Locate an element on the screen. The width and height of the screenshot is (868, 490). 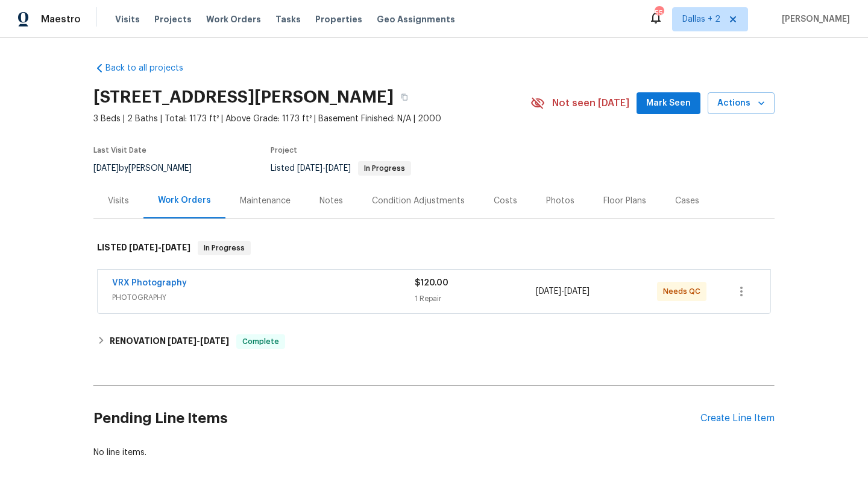
div: No line items. is located at coordinates (434, 453).